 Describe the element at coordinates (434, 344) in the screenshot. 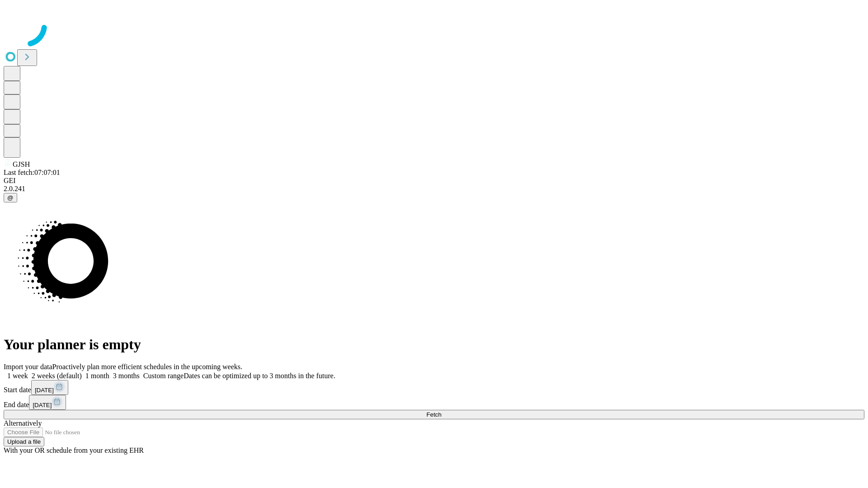

I see `h1: Your planner is empty` at that location.